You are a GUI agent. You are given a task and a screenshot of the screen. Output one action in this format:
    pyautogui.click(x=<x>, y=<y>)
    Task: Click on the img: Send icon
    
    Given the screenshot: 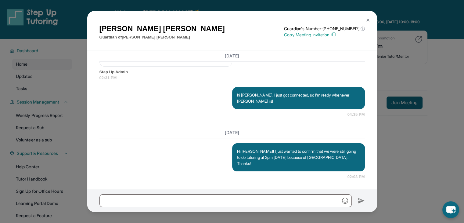 What is the action you would take?
    pyautogui.click(x=361, y=200)
    